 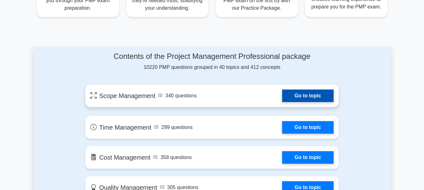 I want to click on h4: Contents of the Project Management Professional package, so click(x=212, y=56).